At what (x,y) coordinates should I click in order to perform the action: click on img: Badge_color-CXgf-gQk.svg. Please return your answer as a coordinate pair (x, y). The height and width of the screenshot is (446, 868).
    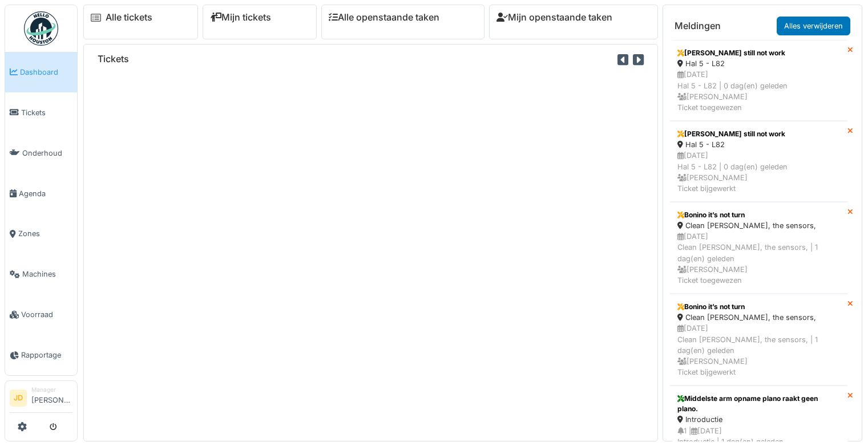
    Looking at the image, I should click on (41, 28).